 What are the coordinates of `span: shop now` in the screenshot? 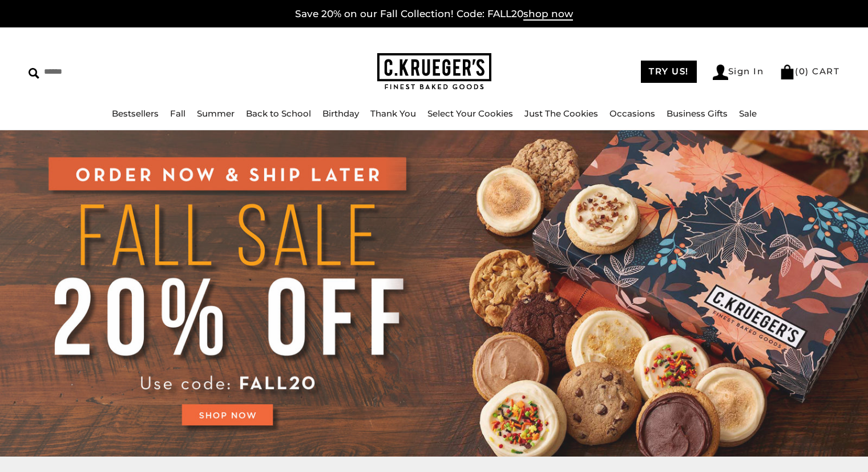 It's located at (548, 14).